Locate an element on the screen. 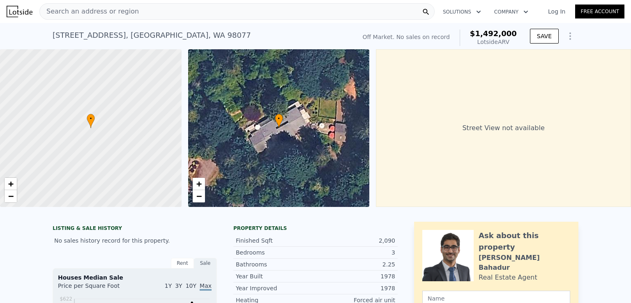 The image size is (631, 303). tspan: $622 is located at coordinates (66, 299).